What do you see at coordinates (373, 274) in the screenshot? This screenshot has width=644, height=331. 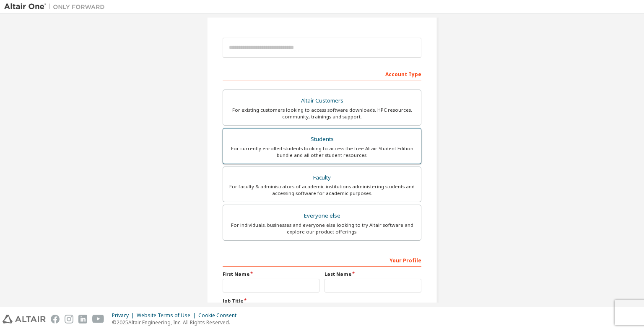 I see `label: Last Name` at bounding box center [373, 274].